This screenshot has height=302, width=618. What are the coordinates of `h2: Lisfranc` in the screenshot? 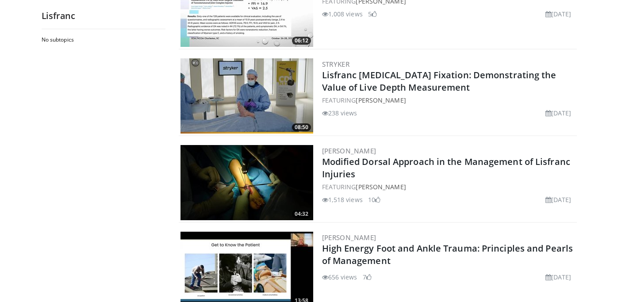 It's located at (104, 16).